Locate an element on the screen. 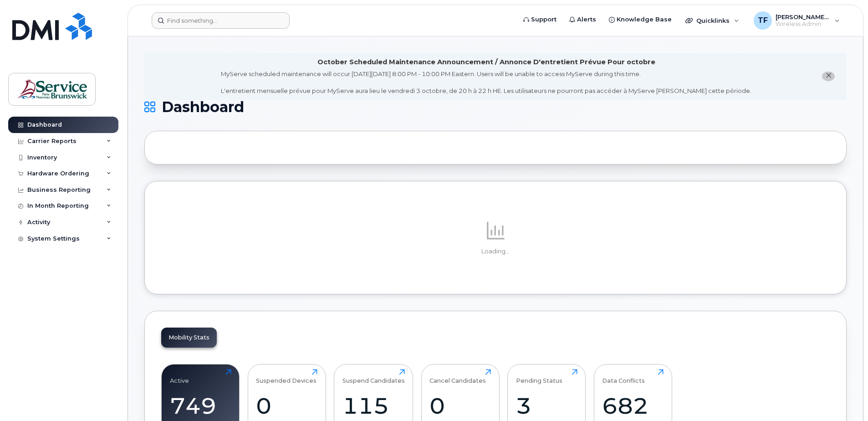 The height and width of the screenshot is (421, 868). div: Cancel Candidates is located at coordinates (457, 376).